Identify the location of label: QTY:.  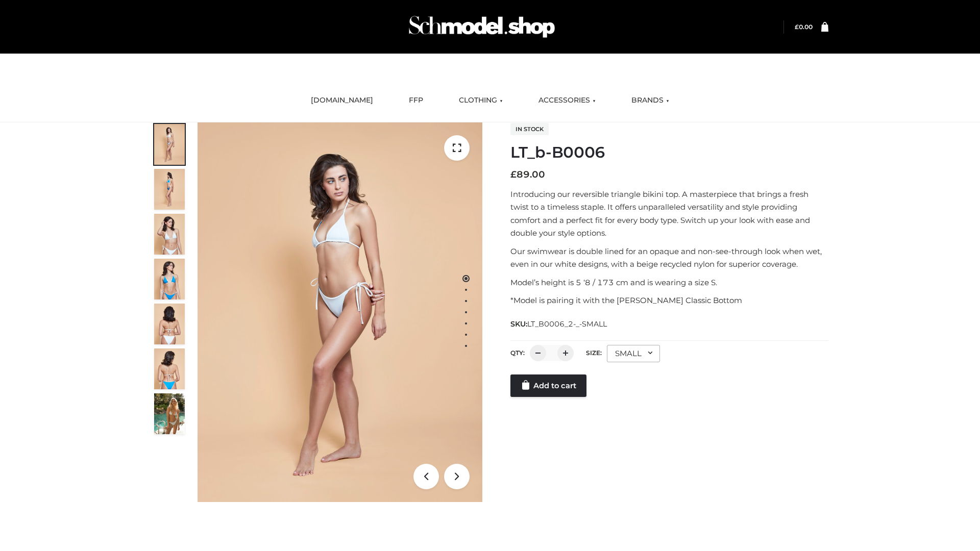
(518, 353).